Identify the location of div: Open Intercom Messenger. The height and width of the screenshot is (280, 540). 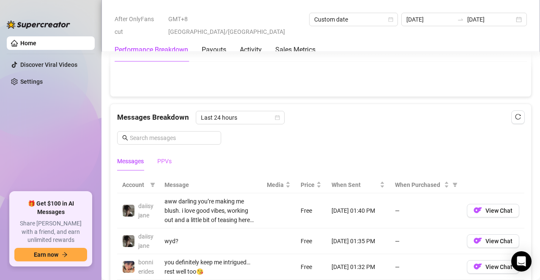
(521, 261).